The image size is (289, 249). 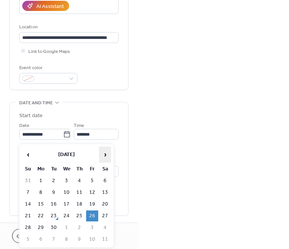 What do you see at coordinates (92, 204) in the screenshot?
I see `td: 19` at bounding box center [92, 204].